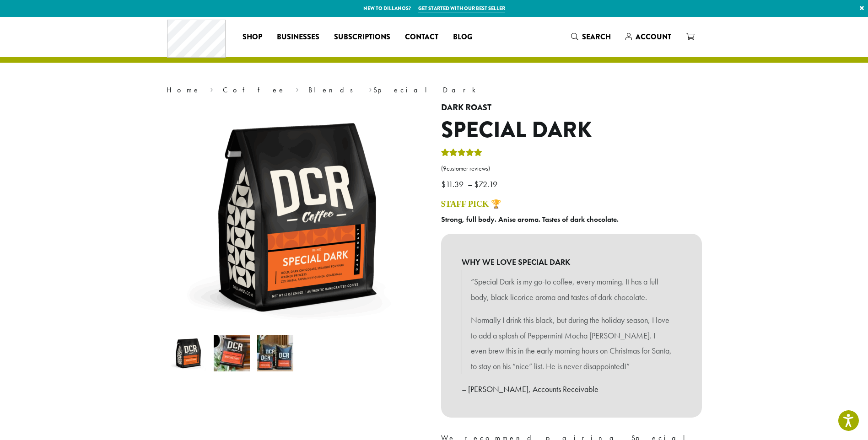 The width and height of the screenshot is (868, 440). I want to click on a: Get started with our best seller, so click(462, 8).